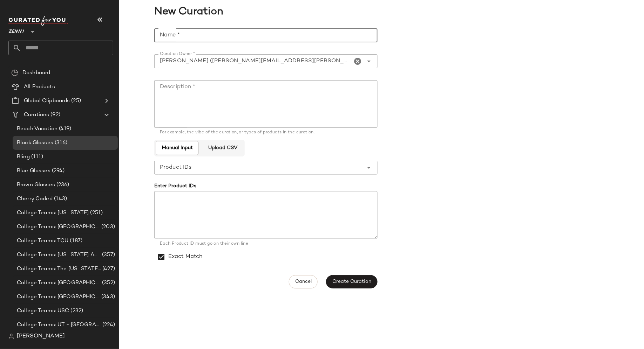 Image resolution: width=644 pixels, height=349 pixels. What do you see at coordinates (76, 311) in the screenshot?
I see `span: (232)` at bounding box center [76, 311].